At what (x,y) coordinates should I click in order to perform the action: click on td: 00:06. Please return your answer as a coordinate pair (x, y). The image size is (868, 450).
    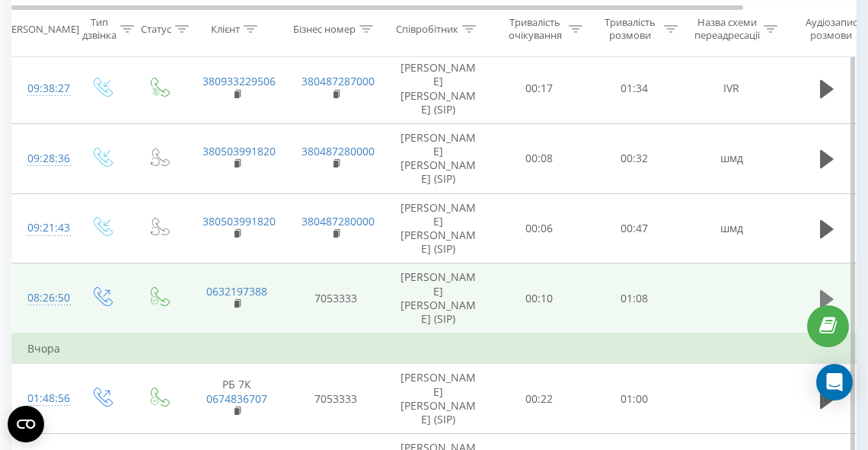
    Looking at the image, I should click on (539, 228).